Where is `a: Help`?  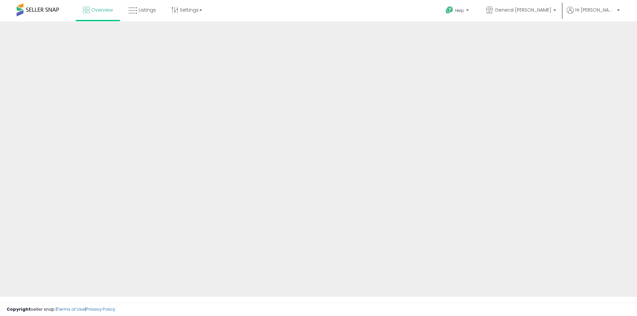 a: Help is located at coordinates (458, 11).